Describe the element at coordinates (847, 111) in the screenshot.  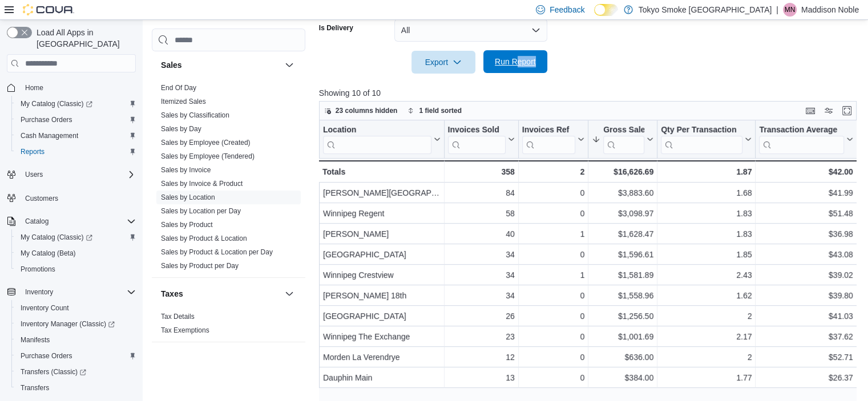
I see `button: Enter fullscreen` at that location.